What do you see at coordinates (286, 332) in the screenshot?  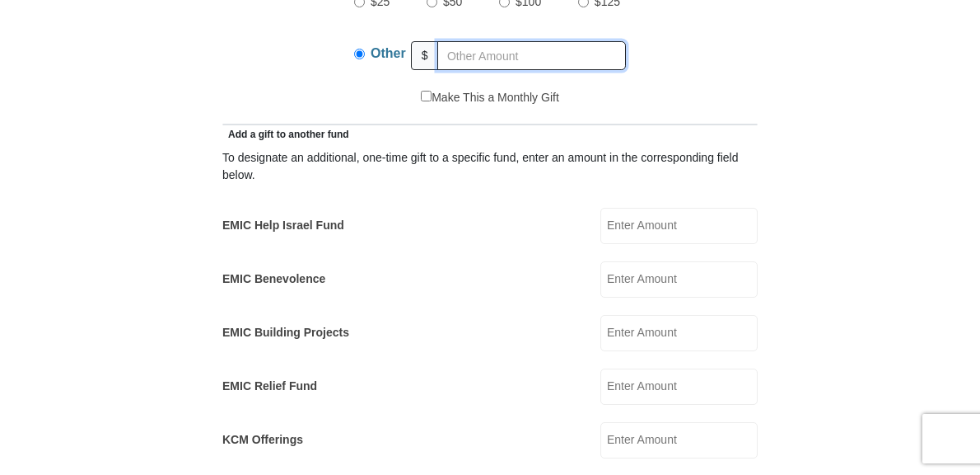 I see `label: EMIC Building Projects` at bounding box center [286, 332].